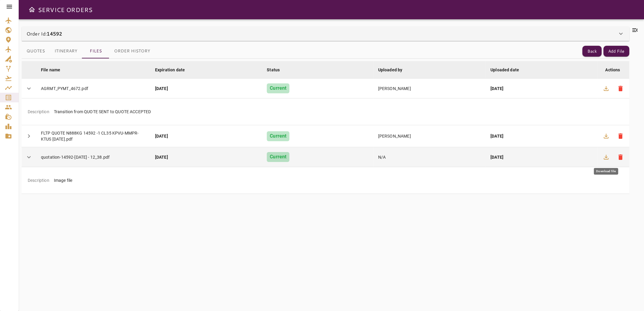  What do you see at coordinates (96, 52) in the screenshot?
I see `button: Files` at bounding box center [96, 52].